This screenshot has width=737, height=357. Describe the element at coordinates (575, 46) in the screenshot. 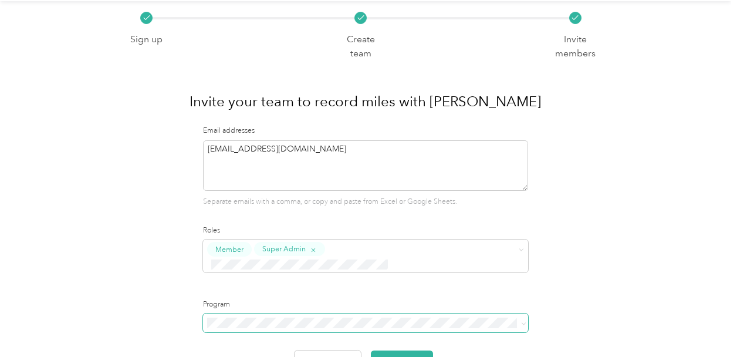

I see `p: Invite members` at that location.